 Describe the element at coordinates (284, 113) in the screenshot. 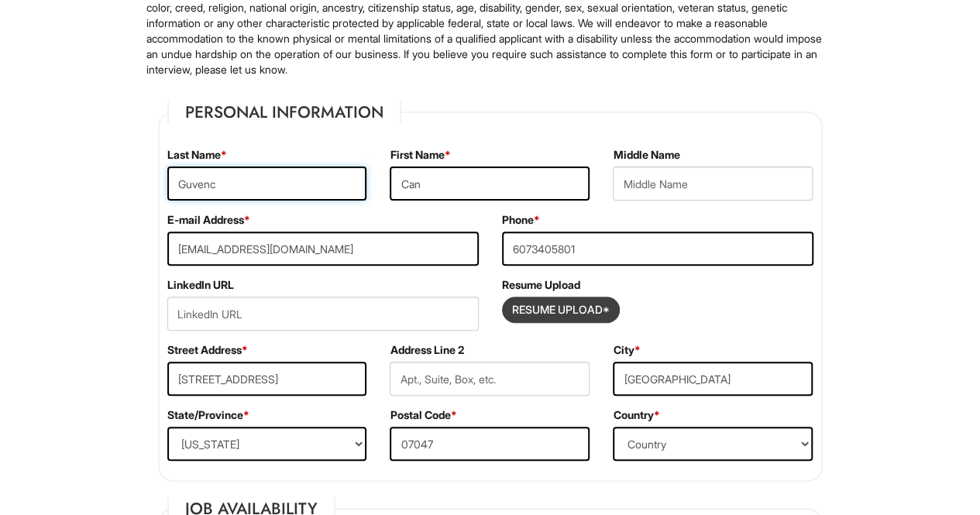

I see `legend: Personal Information` at that location.